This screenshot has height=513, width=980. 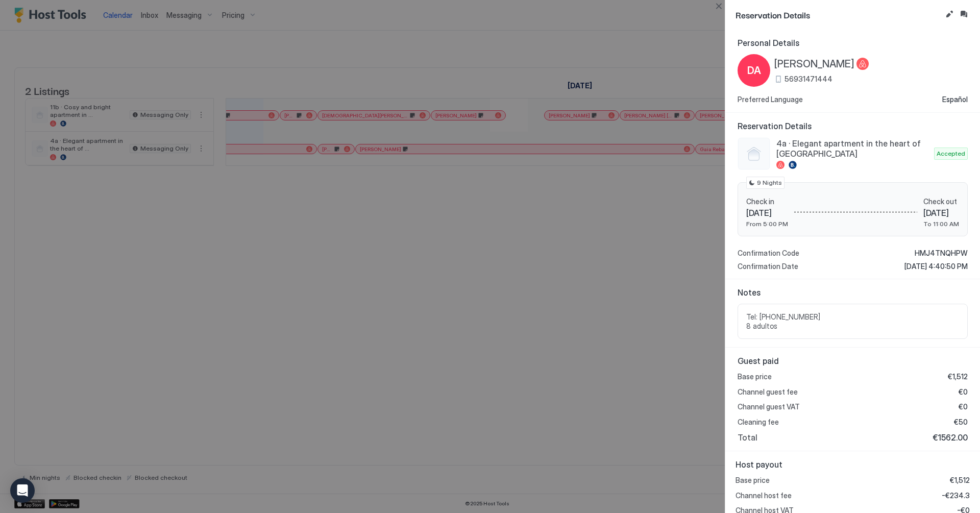 I want to click on span: Personal Details, so click(x=853, y=43).